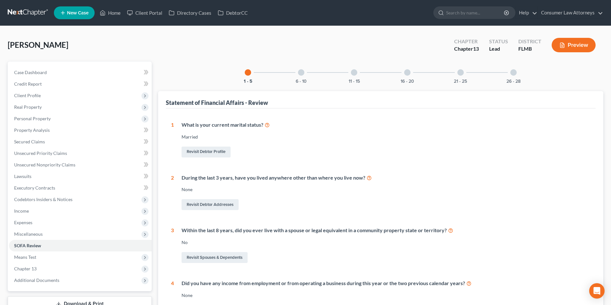  I want to click on span: Chapter 13, so click(25, 268).